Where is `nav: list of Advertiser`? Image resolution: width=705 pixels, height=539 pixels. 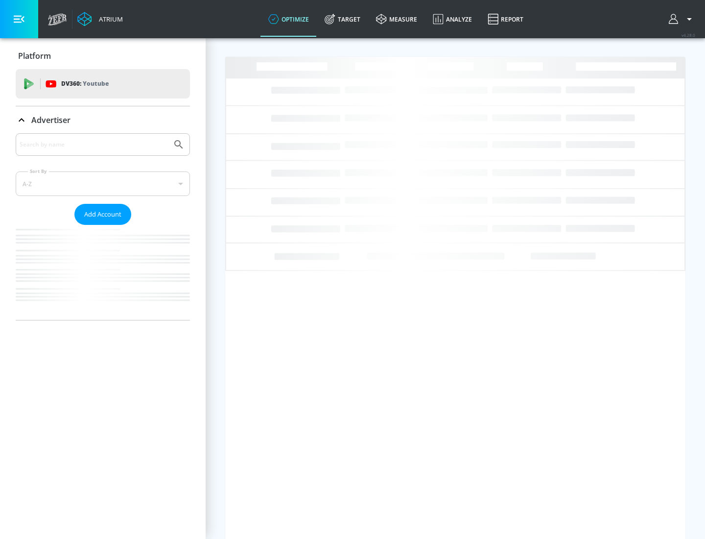 nav: list of Advertiser is located at coordinates (103, 272).